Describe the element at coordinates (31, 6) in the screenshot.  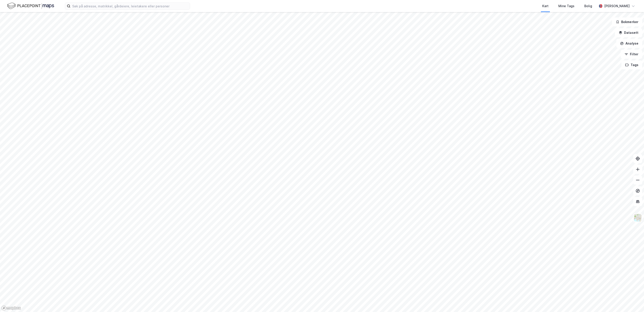
I see `img: logo.f888ab2527a4732fd821a326f86c7f29.svg` at that location.